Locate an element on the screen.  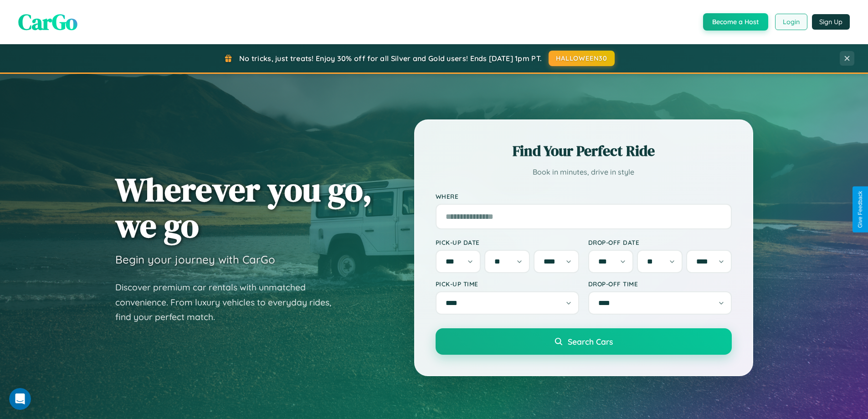
button: Sign Up is located at coordinates (831, 22).